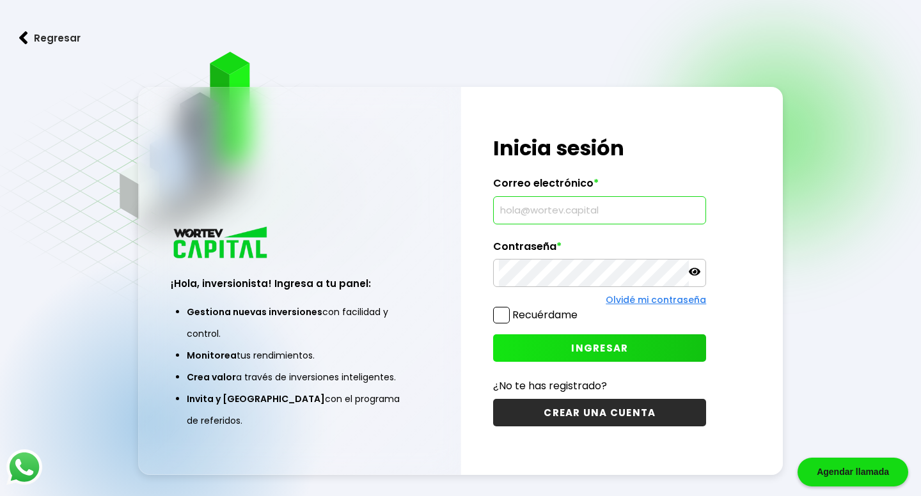 This screenshot has height=496, width=921. What do you see at coordinates (299, 323) in the screenshot?
I see `li: con facilidad y control.` at bounding box center [299, 323].